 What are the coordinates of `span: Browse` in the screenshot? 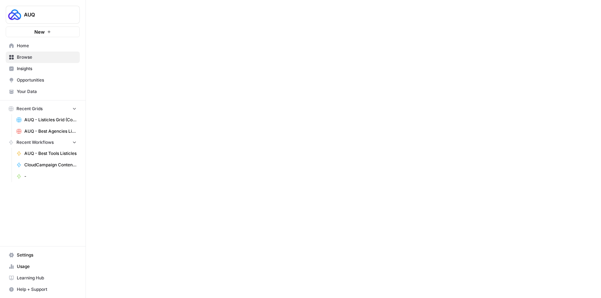 It's located at (46, 57).